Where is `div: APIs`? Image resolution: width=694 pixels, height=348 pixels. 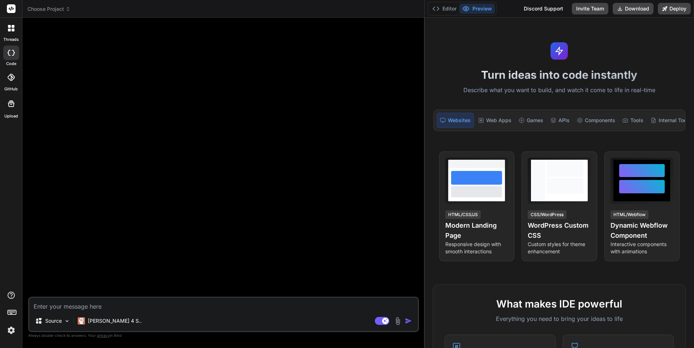 div: APIs is located at coordinates (560, 120).